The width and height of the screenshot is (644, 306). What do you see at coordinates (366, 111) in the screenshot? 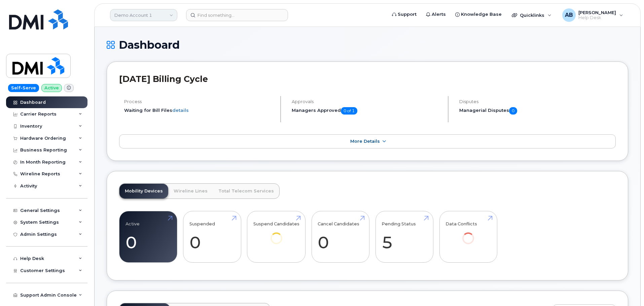
I see `h5: Managers Approved` at bounding box center [366, 111].